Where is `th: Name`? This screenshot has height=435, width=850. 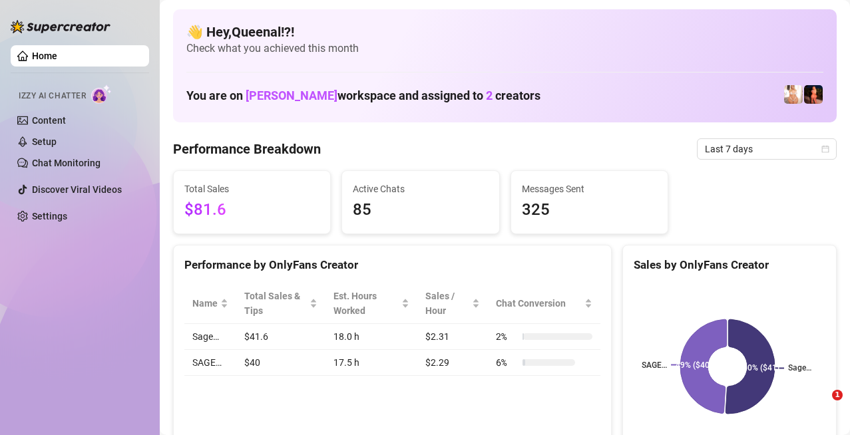 th: Name is located at coordinates (210, 303).